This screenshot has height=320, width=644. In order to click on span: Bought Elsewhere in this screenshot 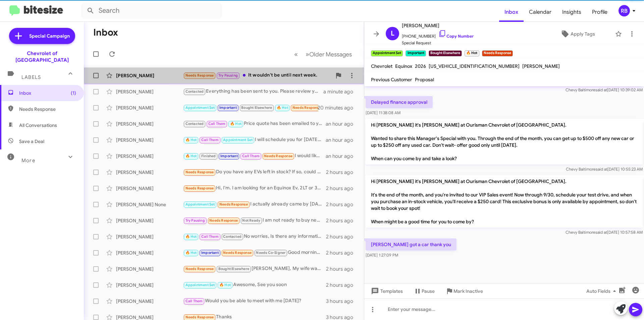, I will do `click(257, 107)`.